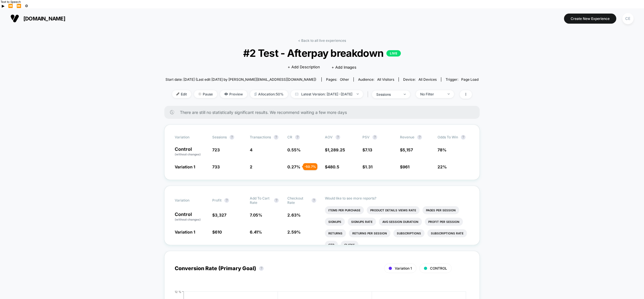 Image resolution: width=644 pixels, height=299 pixels. What do you see at coordinates (407, 137) in the screenshot?
I see `span: Revenue` at bounding box center [407, 137].